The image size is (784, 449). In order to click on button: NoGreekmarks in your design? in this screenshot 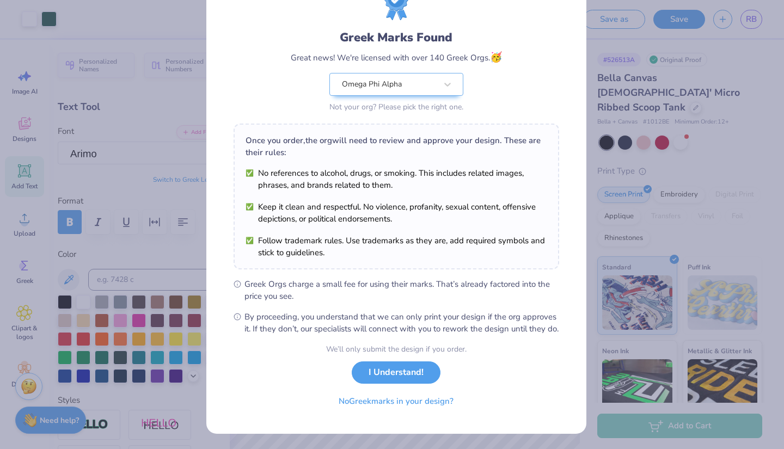, I will do `click(396, 401)`.